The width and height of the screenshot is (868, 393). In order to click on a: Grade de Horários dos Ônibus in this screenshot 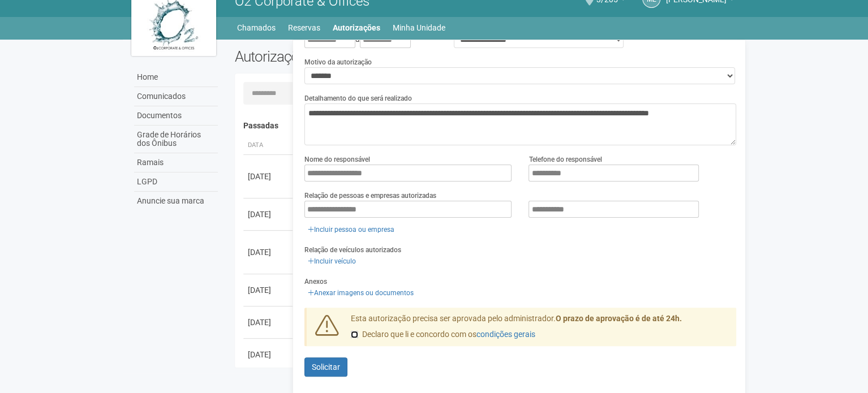, I will do `click(176, 140)`.